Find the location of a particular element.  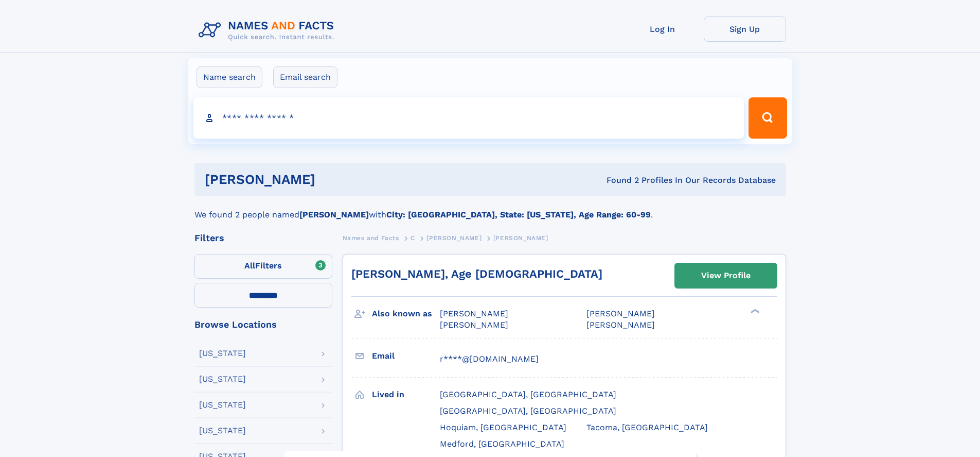

div: View Profile is located at coordinates (726, 276).